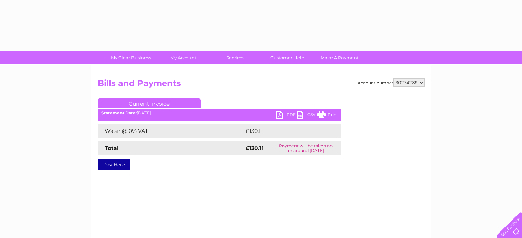  Describe the element at coordinates (307, 116) in the screenshot. I see `a: CSV` at that location.